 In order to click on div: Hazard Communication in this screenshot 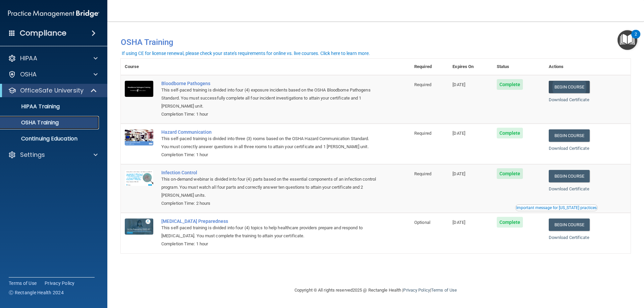, I will do `click(269, 132)`.